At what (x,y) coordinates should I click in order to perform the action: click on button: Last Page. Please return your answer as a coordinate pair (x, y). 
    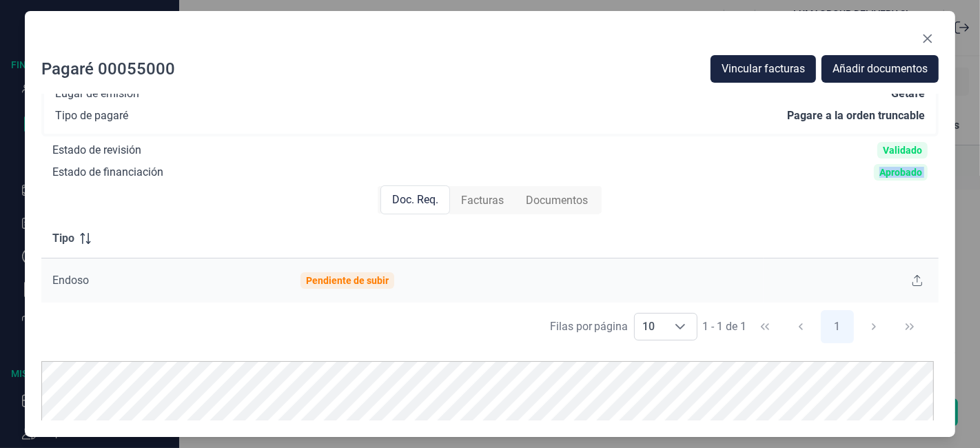
    Looking at the image, I should click on (910, 327).